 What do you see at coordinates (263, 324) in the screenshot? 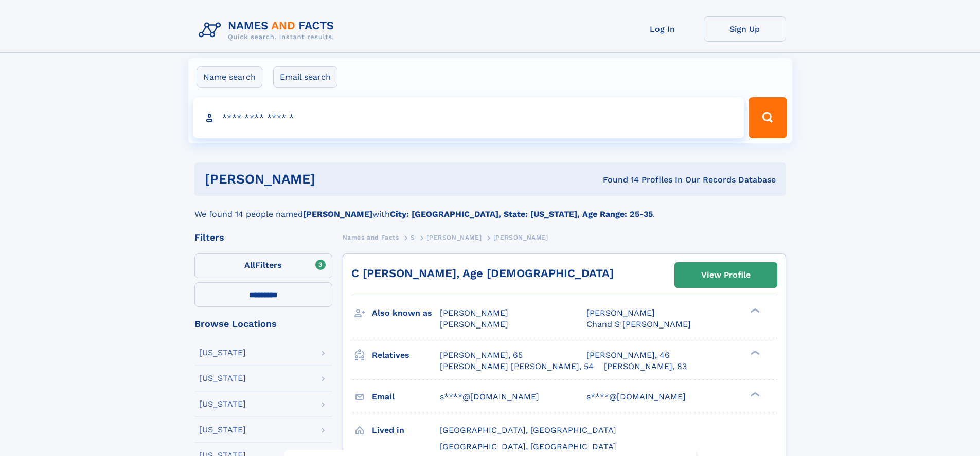
I see `div: Browse Locations` at bounding box center [263, 324].